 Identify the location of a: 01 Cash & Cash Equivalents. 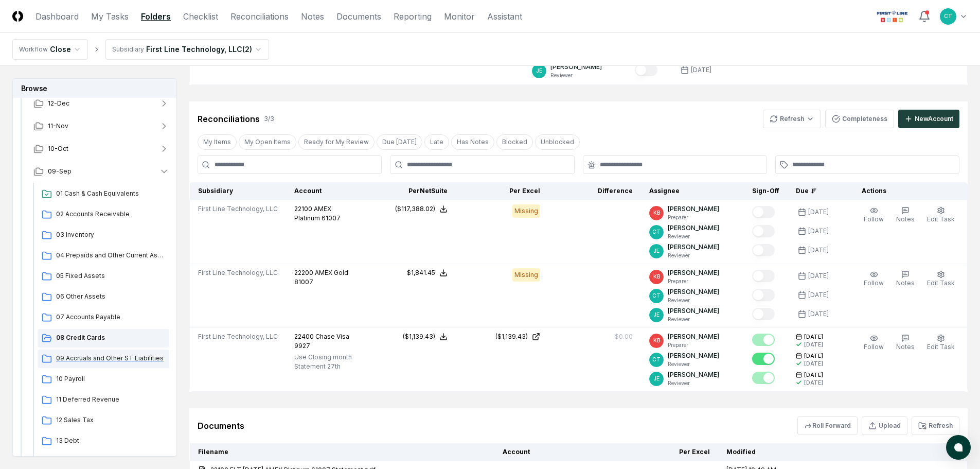
(104, 194).